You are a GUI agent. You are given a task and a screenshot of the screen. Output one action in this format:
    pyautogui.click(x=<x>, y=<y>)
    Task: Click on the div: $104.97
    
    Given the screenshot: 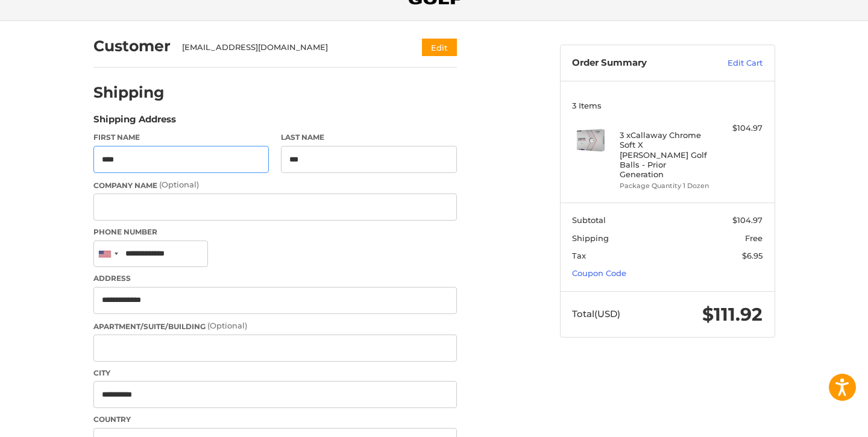 What is the action you would take?
    pyautogui.click(x=738, y=128)
    